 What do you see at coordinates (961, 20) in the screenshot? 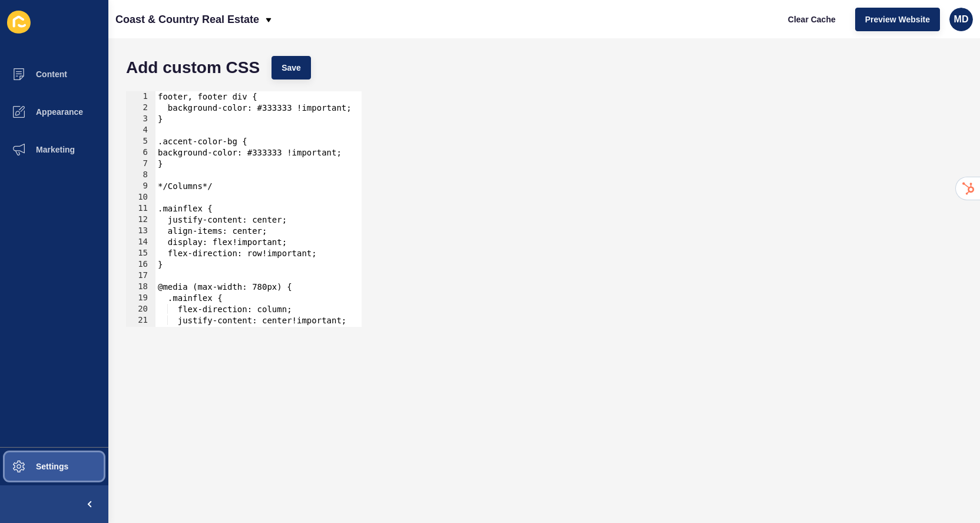
I see `span: MD` at bounding box center [961, 20].